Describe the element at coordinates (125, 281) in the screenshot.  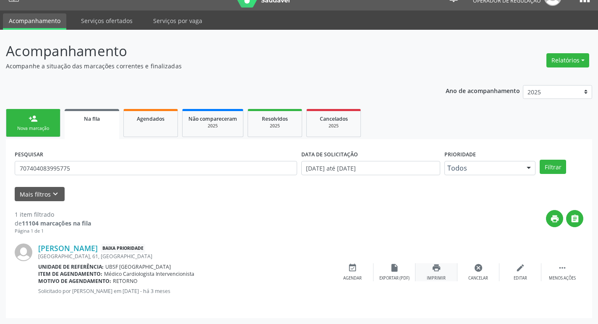
I see `span: RETORNO` at that location.